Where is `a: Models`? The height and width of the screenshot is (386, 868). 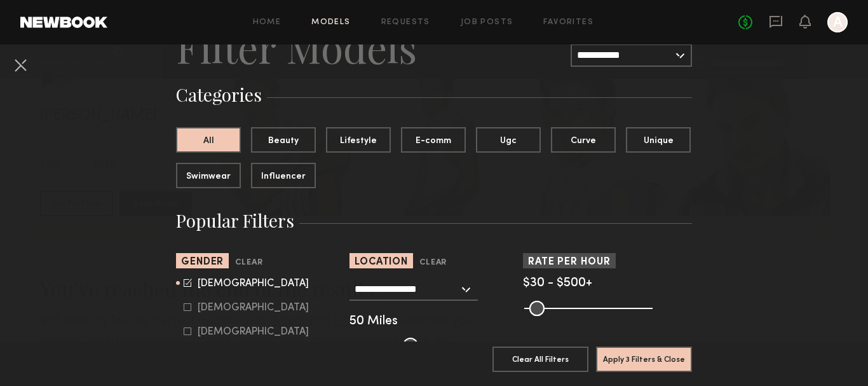
a: Models is located at coordinates (330, 22).